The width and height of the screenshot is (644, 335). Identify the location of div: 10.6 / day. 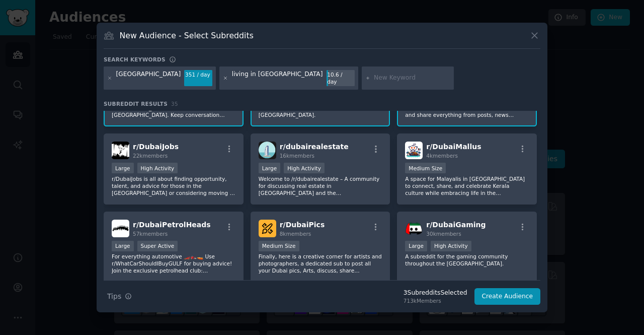
(341, 78).